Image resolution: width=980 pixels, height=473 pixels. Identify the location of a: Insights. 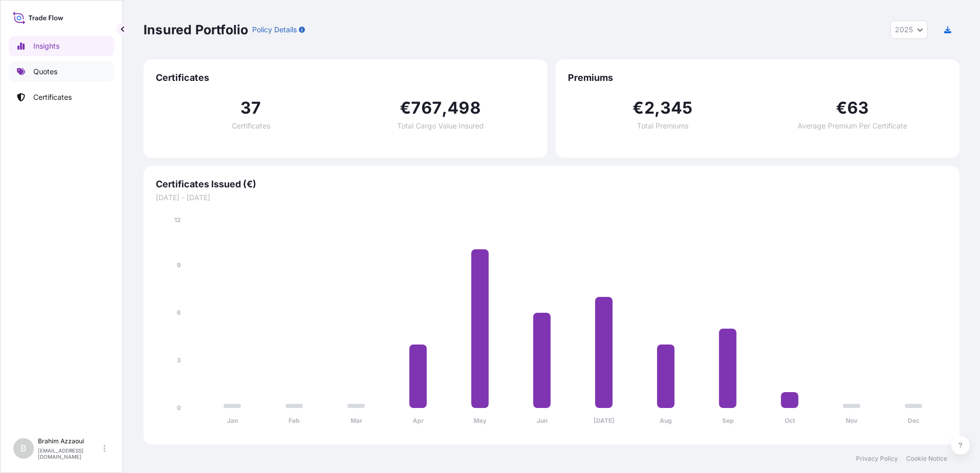
(61, 46).